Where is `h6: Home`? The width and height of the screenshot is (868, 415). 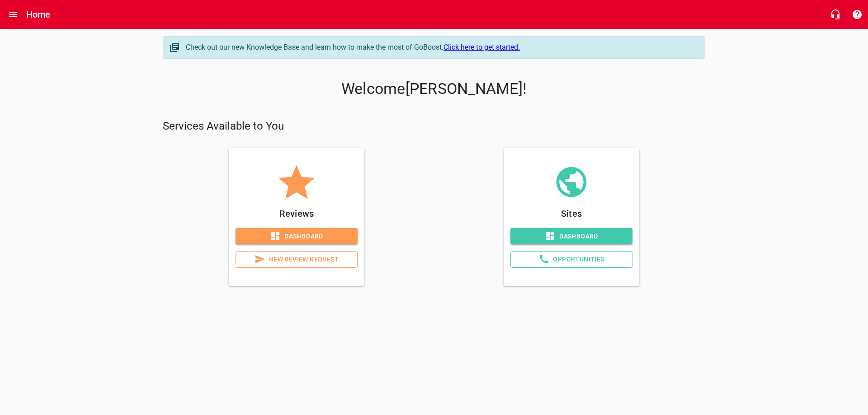 h6: Home is located at coordinates (39, 14).